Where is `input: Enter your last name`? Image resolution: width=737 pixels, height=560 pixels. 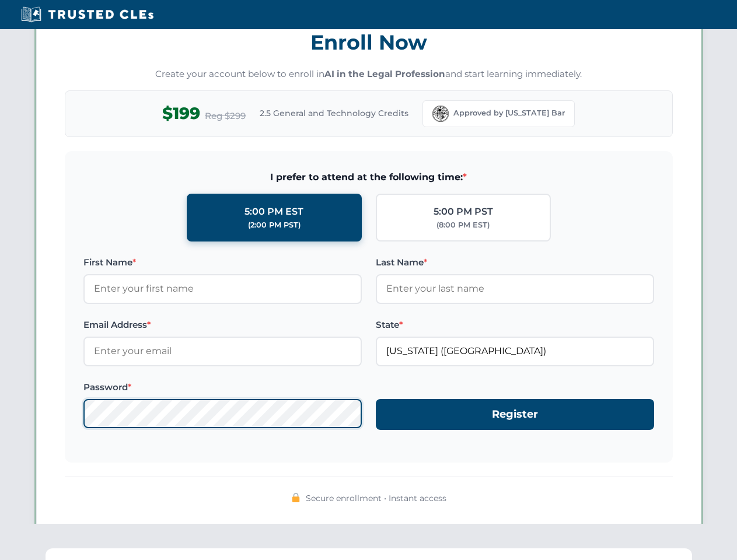
input: Enter your last name is located at coordinates (515, 289).